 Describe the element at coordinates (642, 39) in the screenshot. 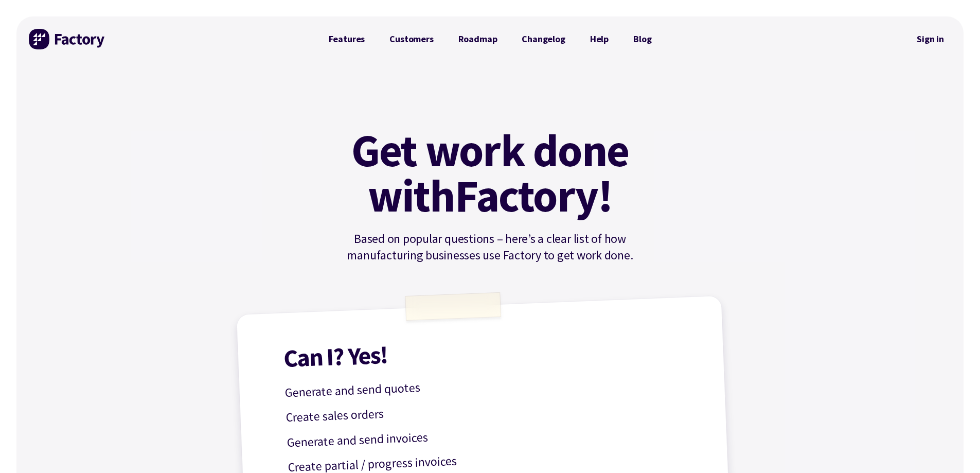

I see `a: Blog` at that location.